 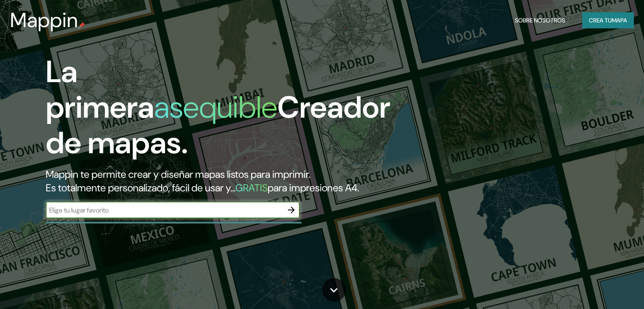 What do you see at coordinates (178, 174) in the screenshot?
I see `font: Mappin te permite crear y diseñar mapas listos para imprimir.` at bounding box center [178, 174].